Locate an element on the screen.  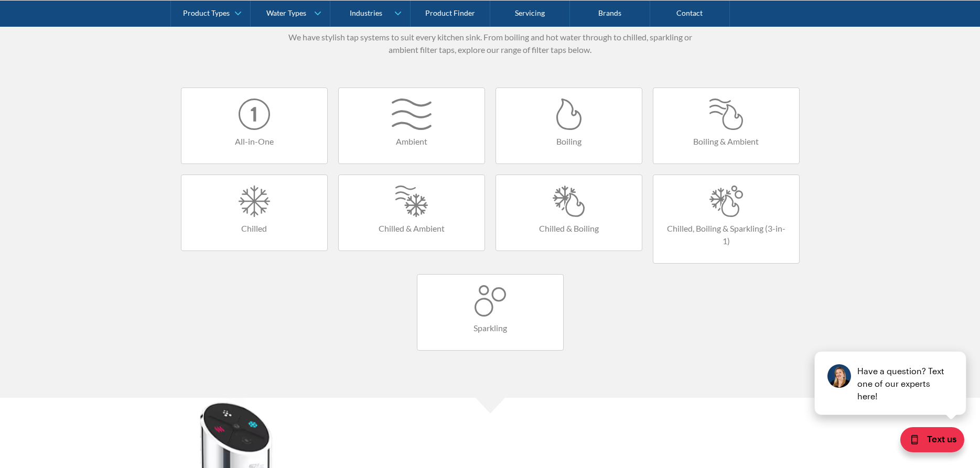
h4: Boiling is located at coordinates (569, 141).